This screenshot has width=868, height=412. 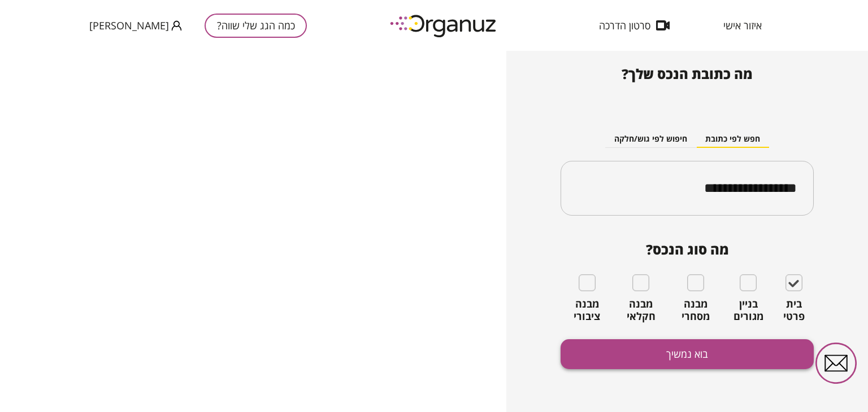 I want to click on span: מבנה מסחרי, so click(x=696, y=310).